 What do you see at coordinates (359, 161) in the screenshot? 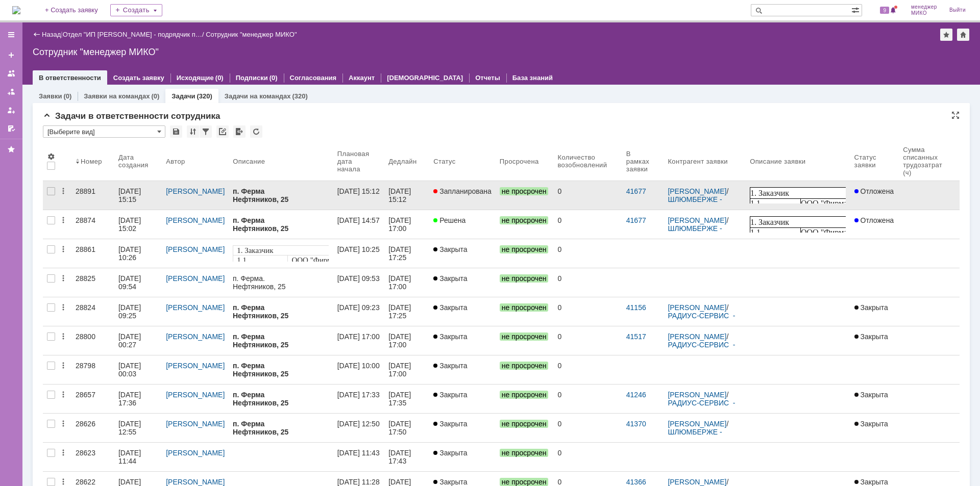
I see `th: Плановая дата начала` at bounding box center [359, 161].